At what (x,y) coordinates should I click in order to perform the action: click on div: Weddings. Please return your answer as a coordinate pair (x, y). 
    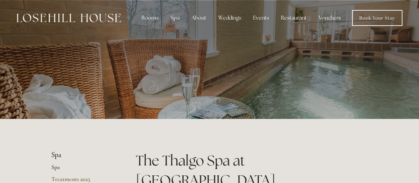
    Looking at the image, I should click on (230, 18).